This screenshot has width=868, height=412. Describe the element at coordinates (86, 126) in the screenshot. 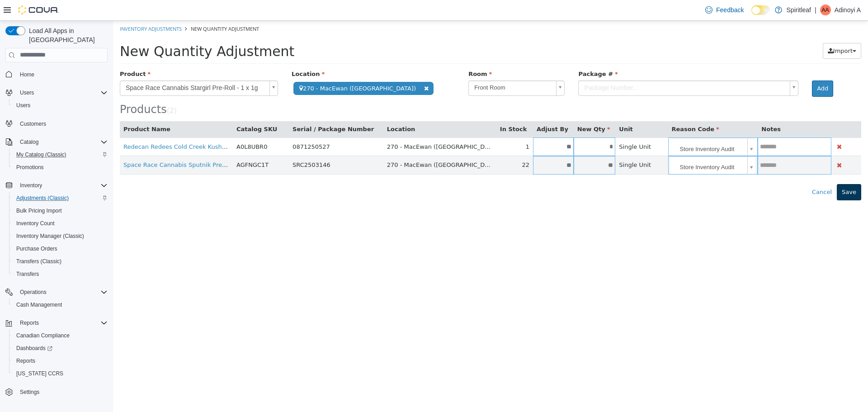

I see `a: Redecan Redees Cold Creek Kush Pre-Roll - 10 x .4g` at that location.